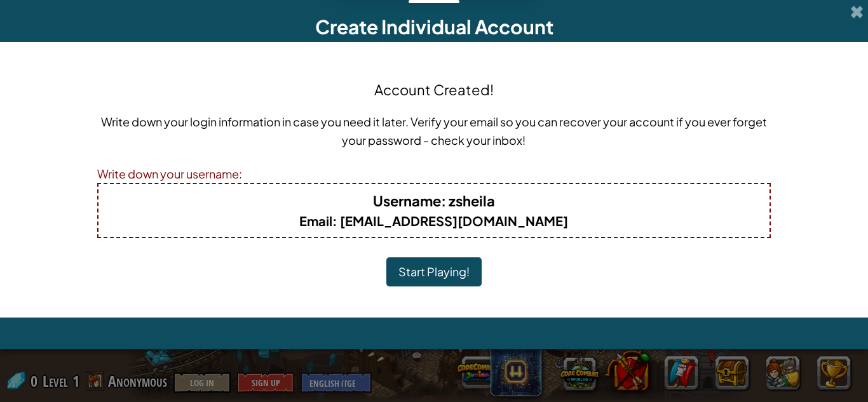 This screenshot has height=402, width=868. Describe the element at coordinates (434, 174) in the screenshot. I see `div: Write down your username:` at that location.